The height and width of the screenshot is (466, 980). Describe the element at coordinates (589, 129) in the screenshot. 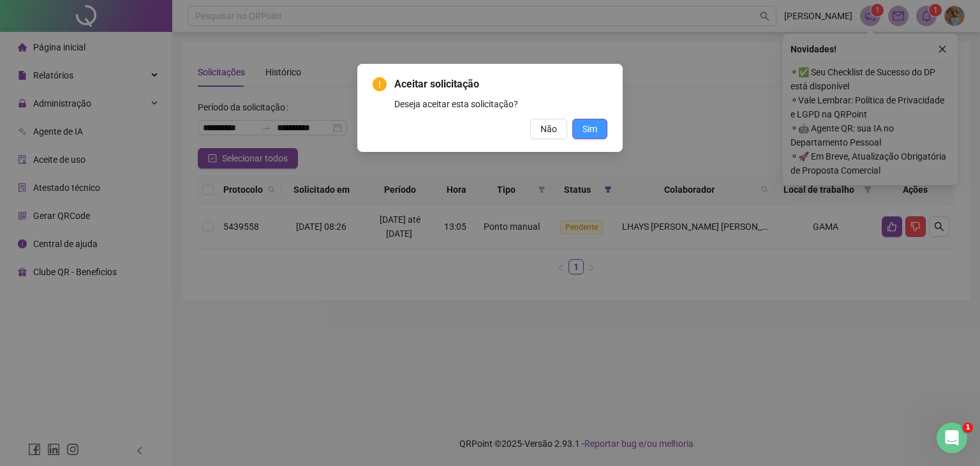

I see `span: Sim` at that location.